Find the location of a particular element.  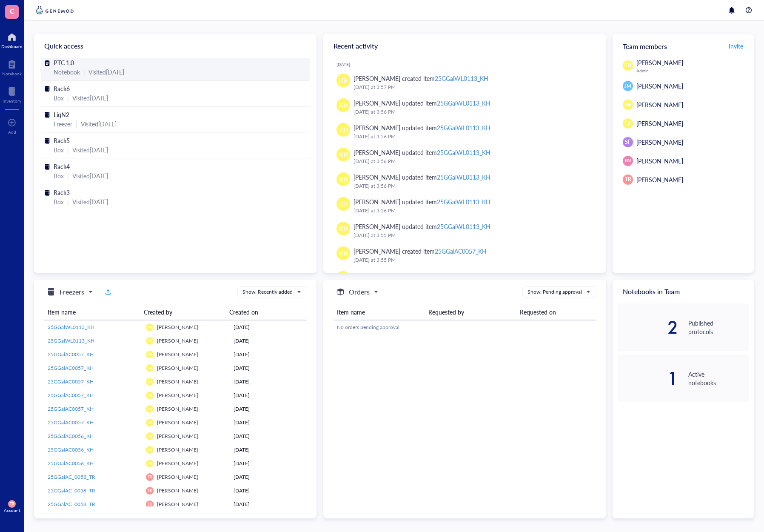

th: Requested by is located at coordinates (470, 312).